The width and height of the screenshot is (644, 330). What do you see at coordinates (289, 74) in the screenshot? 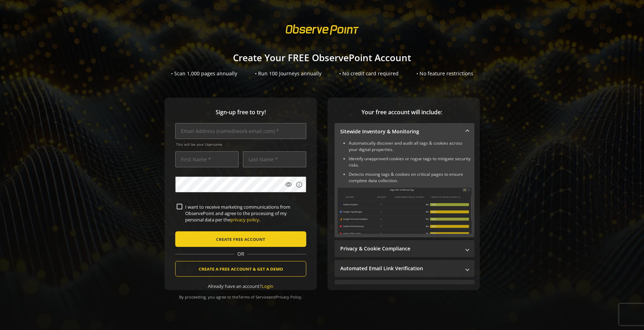
I see `div: • Run 100 Journeys annually` at bounding box center [289, 74].